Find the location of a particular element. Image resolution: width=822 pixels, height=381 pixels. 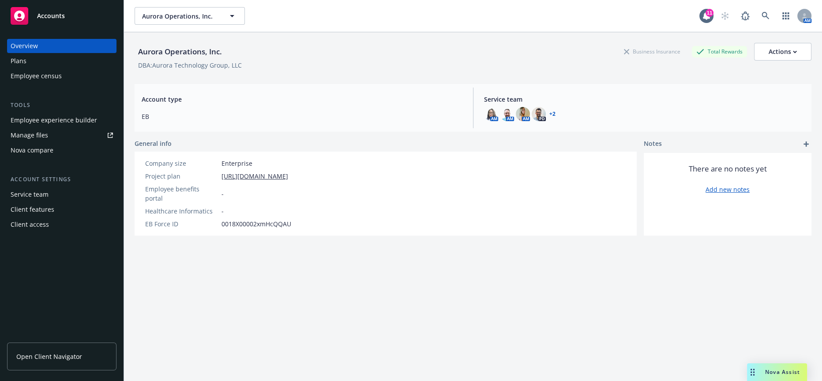

a: Start snowing is located at coordinates (725, 16).